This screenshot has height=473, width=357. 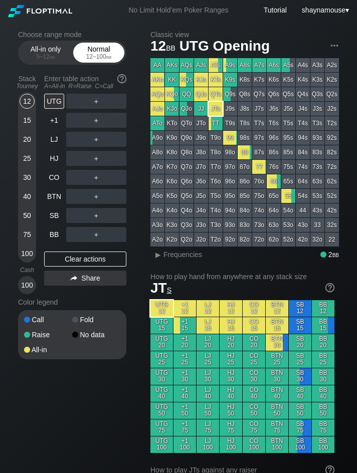 I want to click on div: J9o, so click(x=201, y=138).